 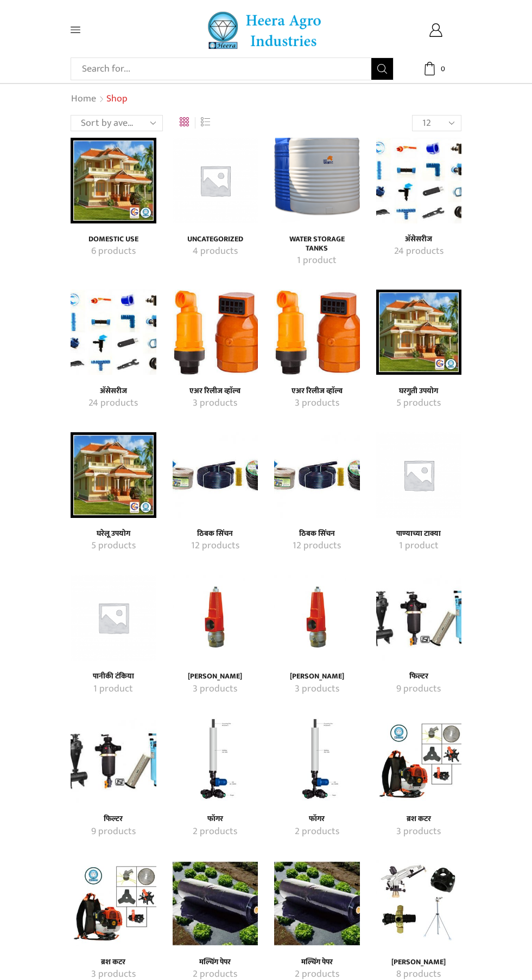 I want to click on mark: 6 products, so click(x=114, y=252).